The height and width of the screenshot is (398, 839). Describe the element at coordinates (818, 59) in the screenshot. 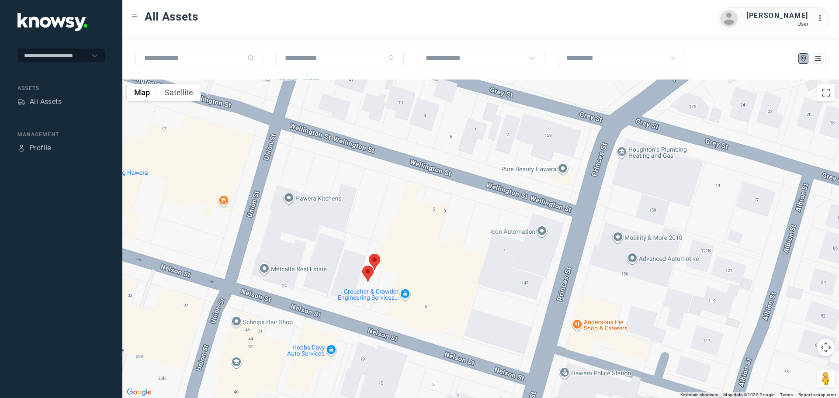

I see `div: List` at that location.